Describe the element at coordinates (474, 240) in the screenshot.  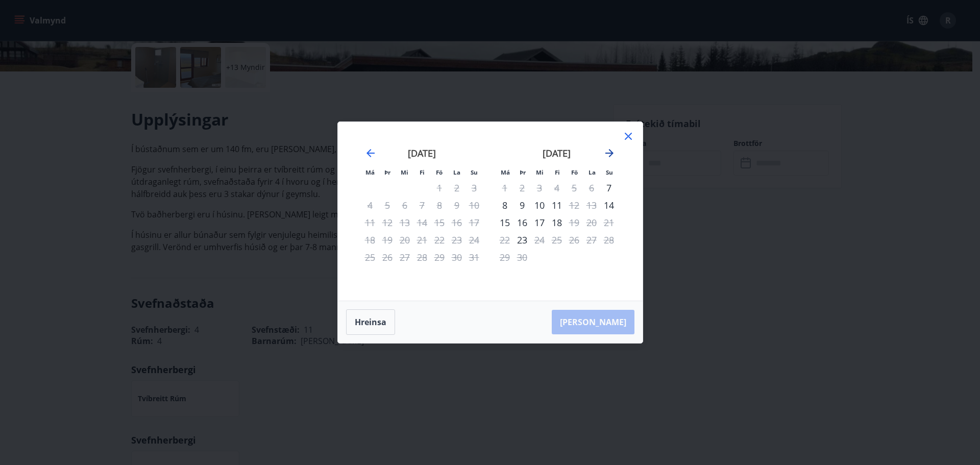
I see `td: Not available. sunnudagur, 24. ágúst 2025` at that location.